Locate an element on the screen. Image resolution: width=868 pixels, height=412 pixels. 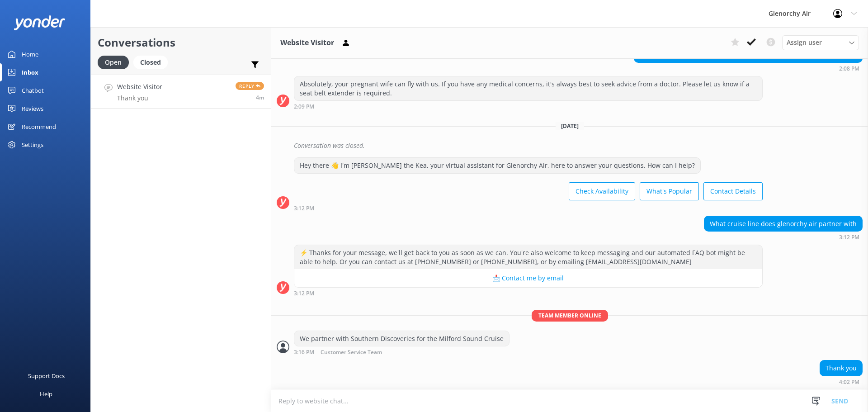
span: Sep 17 2025 04:02pm (UTC +12:00) Pacific/Auckland is located at coordinates (260, 97).